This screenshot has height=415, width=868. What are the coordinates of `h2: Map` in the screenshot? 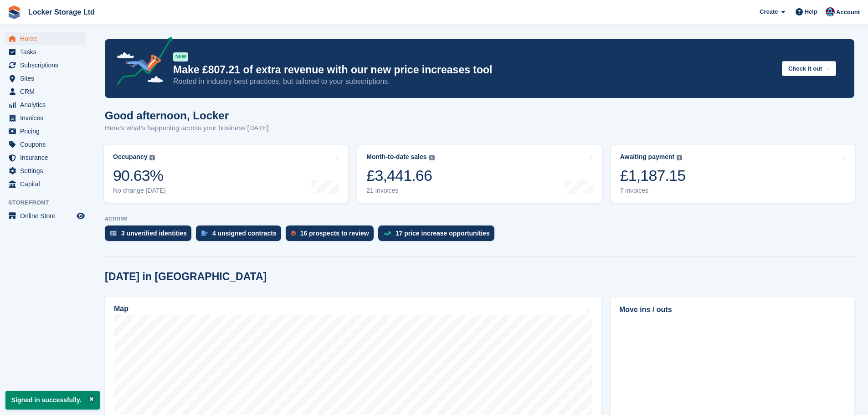 It's located at (121, 309).